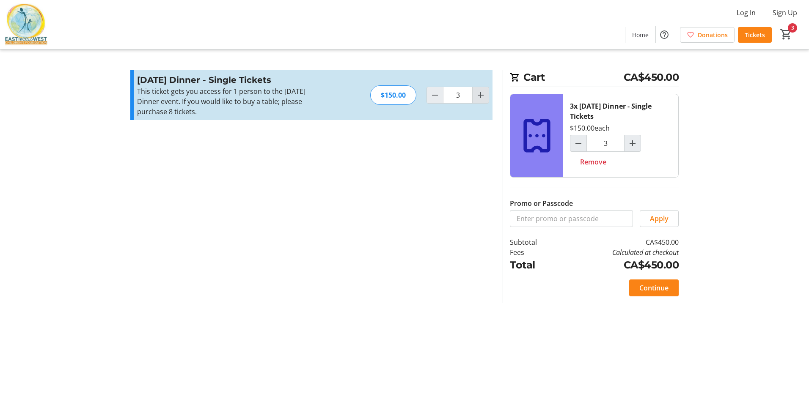 The height and width of the screenshot is (394, 809). Describe the element at coordinates (534, 242) in the screenshot. I see `td: Subtotal` at that location.